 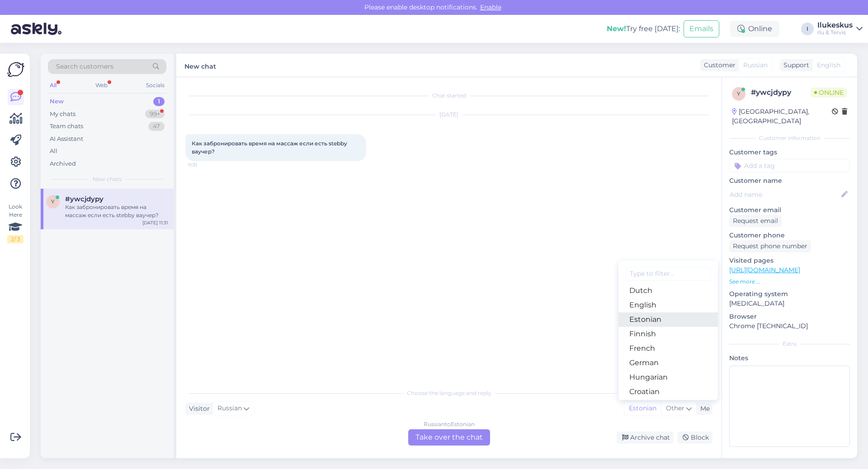 I want to click on p: See more ..., so click(x=789, y=282).